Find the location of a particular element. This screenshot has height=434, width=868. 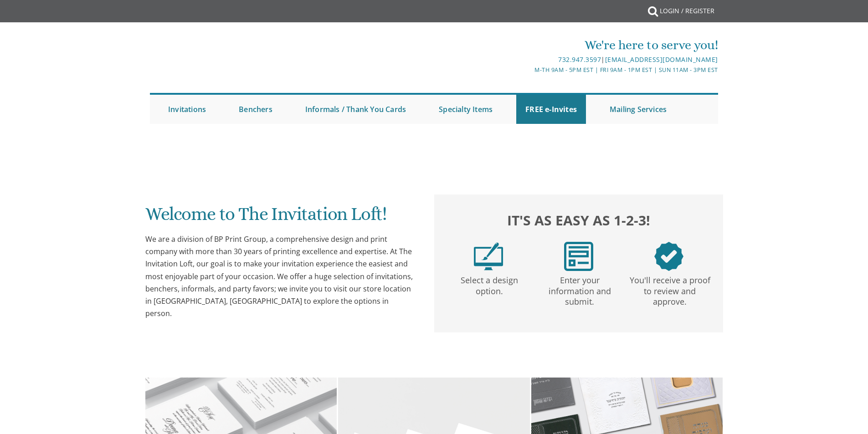

a: Invitations is located at coordinates (187, 109).